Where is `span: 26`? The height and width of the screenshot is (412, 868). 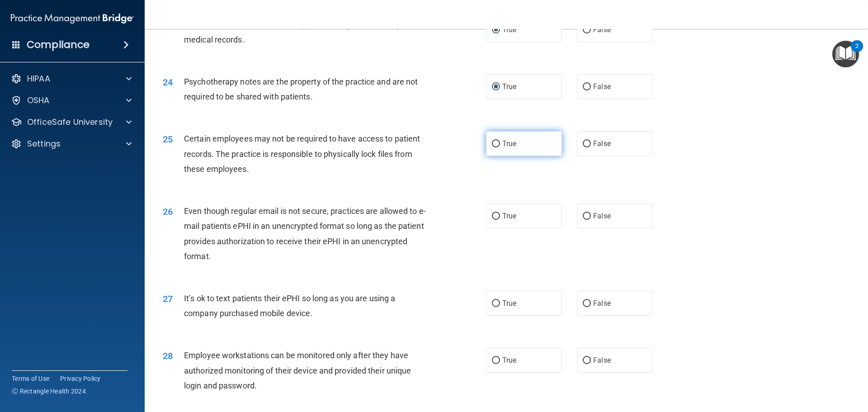
span: 26 is located at coordinates (167, 211).